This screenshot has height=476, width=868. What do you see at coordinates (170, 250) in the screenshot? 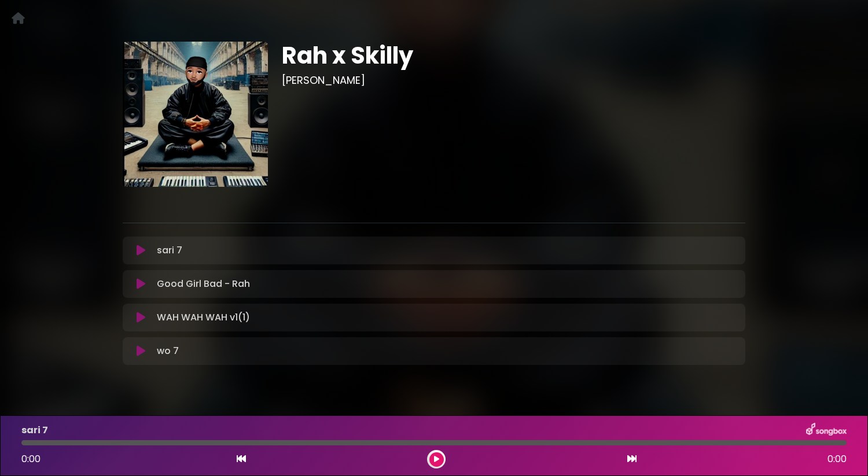
I see `p: sari 7` at bounding box center [170, 250].